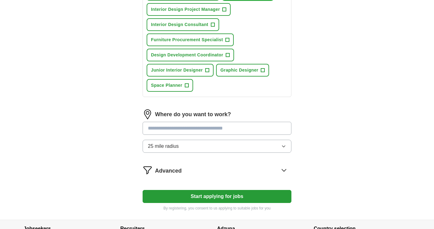 The image size is (434, 229). Describe the element at coordinates (190, 40) in the screenshot. I see `button: Furniture Procurement Specialist` at that location.